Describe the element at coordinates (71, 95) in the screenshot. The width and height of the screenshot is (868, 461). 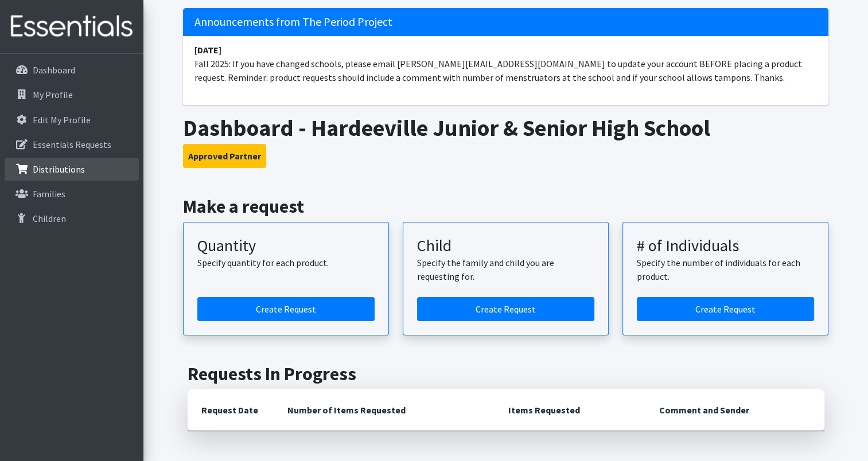
I see `a: My Profile` at that location.